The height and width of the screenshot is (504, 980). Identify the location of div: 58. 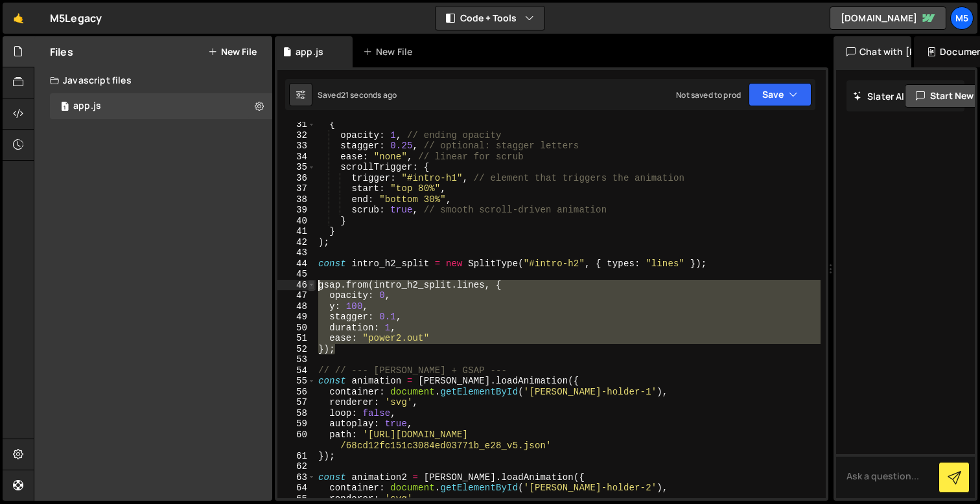
(297, 413).